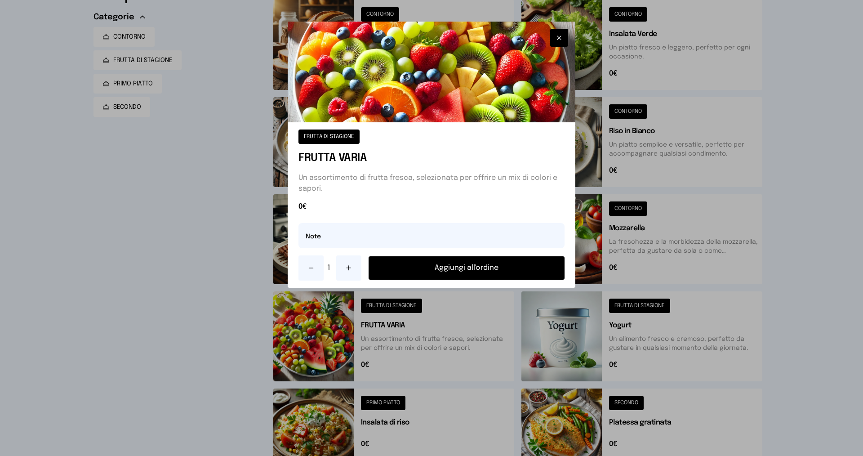  What do you see at coordinates (431, 207) in the screenshot?
I see `span: 0€` at bounding box center [431, 207].